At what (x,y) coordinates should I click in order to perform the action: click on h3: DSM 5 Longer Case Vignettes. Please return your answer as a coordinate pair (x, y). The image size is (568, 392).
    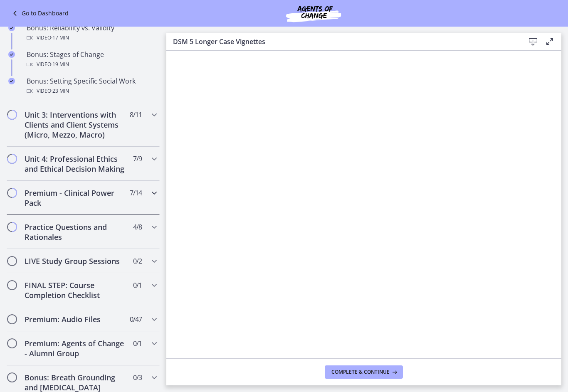
    Looking at the image, I should click on (343, 42).